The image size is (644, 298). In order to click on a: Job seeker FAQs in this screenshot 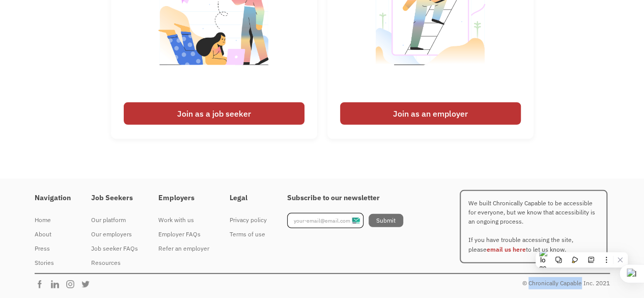, I will do `click(114, 249)`.